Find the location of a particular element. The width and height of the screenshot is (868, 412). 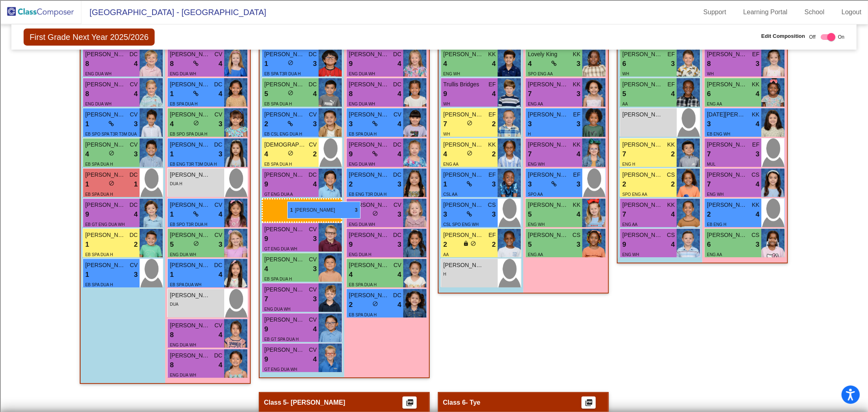

div: Television/Radio is located at coordinates (434, 147).